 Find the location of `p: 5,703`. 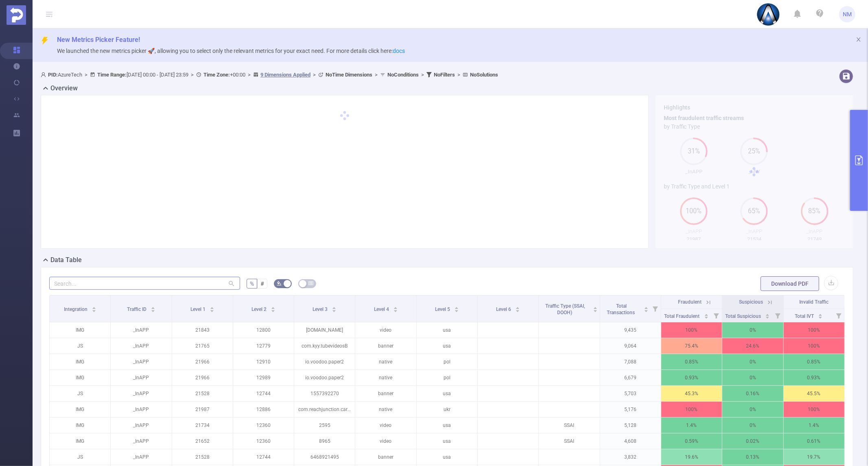

p: 5,703 is located at coordinates (630, 393).